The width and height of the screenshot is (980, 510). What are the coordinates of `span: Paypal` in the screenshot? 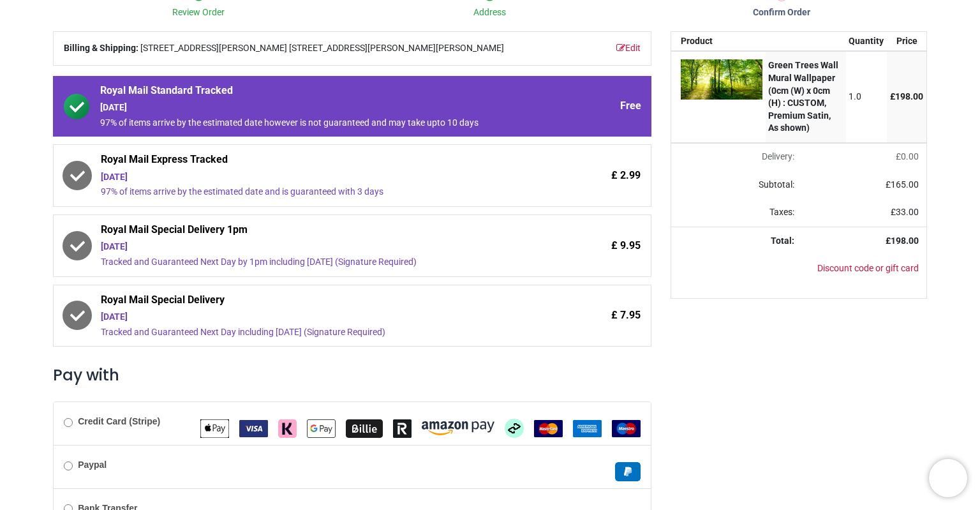 It's located at (628, 472).